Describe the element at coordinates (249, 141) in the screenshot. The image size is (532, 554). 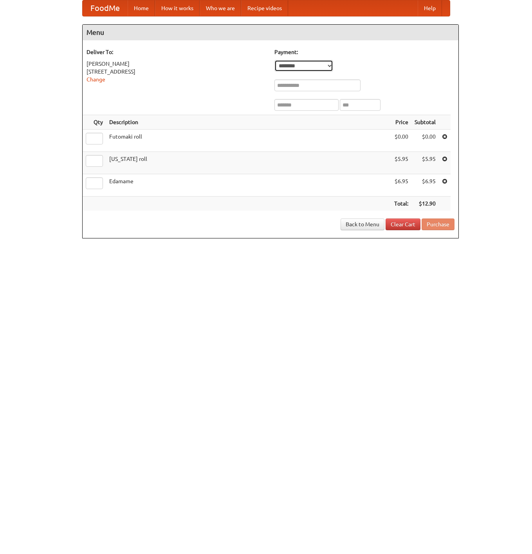
I see `td: Futomaki roll` at that location.